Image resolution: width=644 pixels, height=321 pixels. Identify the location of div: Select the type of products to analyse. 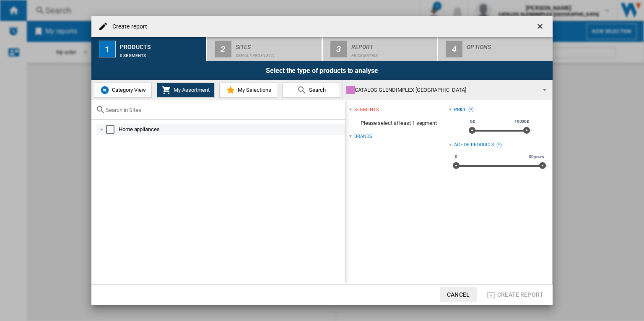
(322, 70).